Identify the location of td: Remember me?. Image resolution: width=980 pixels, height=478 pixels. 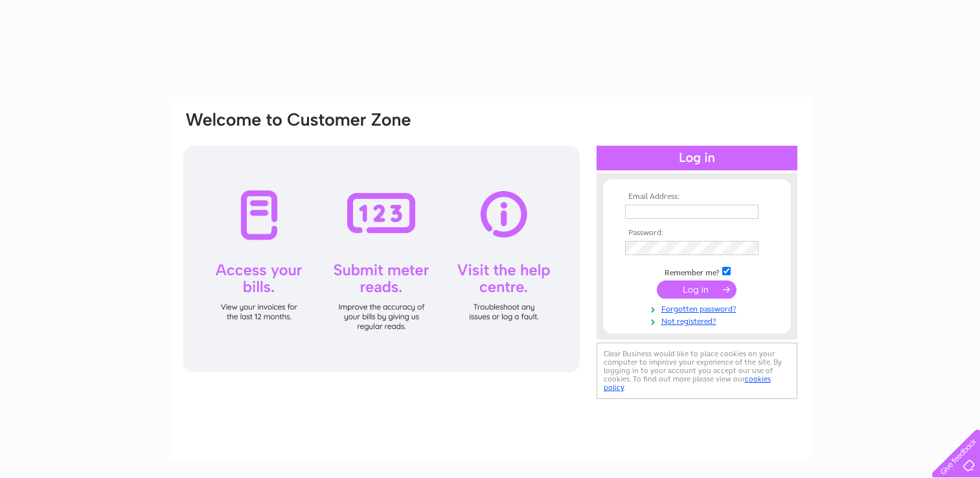
(697, 271).